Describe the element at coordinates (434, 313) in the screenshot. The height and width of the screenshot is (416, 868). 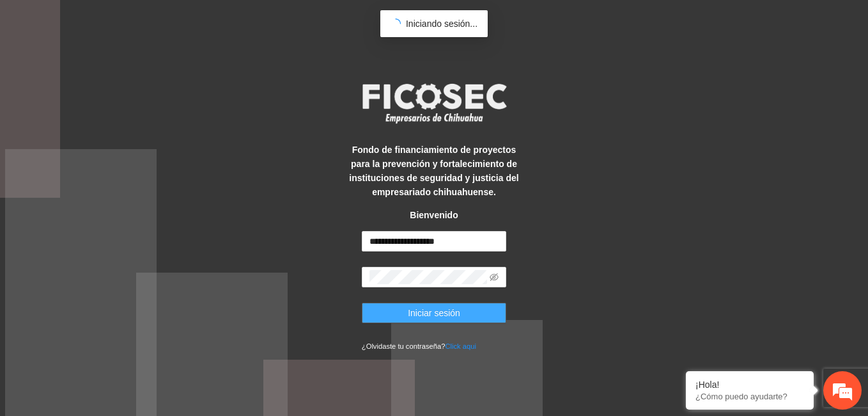
I see `button: Iniciar sesión` at that location.